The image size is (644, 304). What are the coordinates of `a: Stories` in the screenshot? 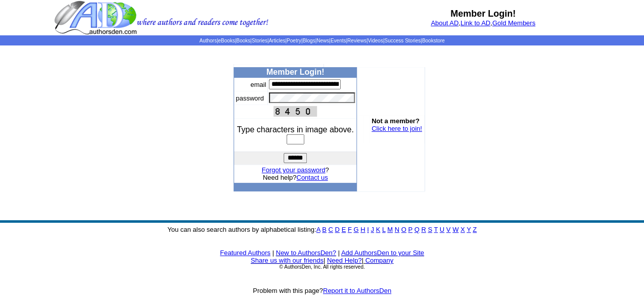 It's located at (260, 40).